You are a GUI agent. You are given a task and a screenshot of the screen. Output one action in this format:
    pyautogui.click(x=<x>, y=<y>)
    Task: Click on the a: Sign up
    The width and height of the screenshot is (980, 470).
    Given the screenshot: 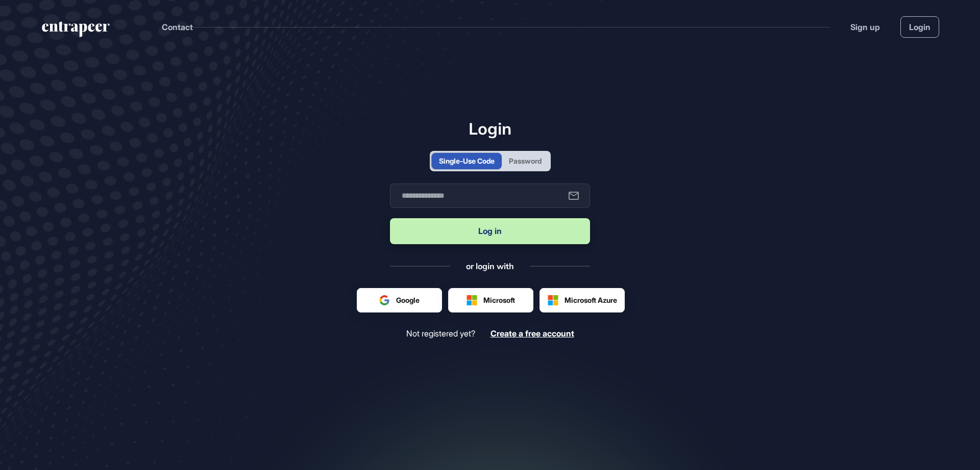 What is the action you would take?
    pyautogui.click(x=865, y=27)
    